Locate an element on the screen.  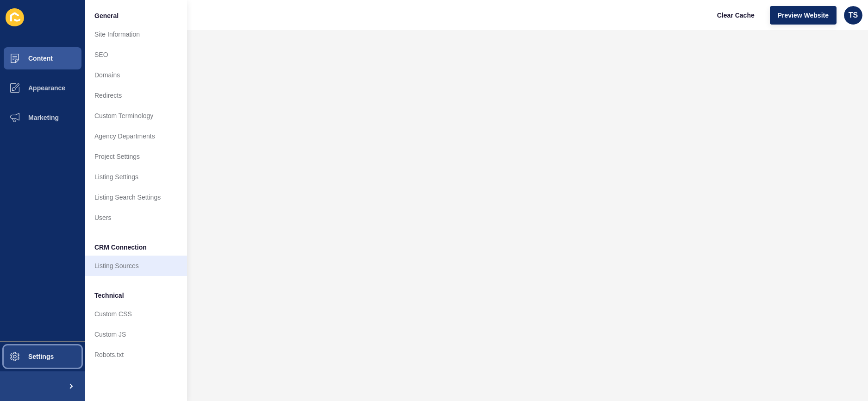
button: Clear Cache is located at coordinates (736, 15).